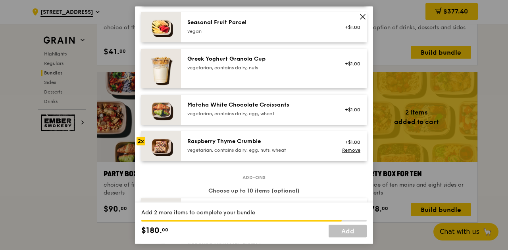  Describe the element at coordinates (141, 141) in the screenshot. I see `div: 2x` at that location.